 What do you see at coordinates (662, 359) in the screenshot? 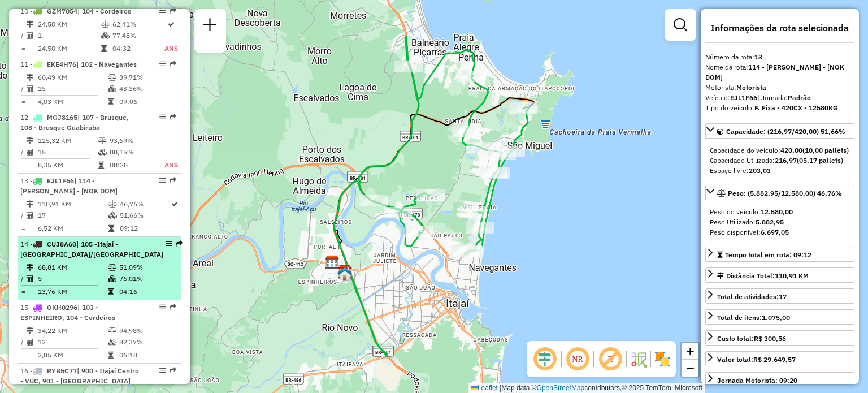
I see `img: Exibir/Ocultar setores` at bounding box center [662, 359].